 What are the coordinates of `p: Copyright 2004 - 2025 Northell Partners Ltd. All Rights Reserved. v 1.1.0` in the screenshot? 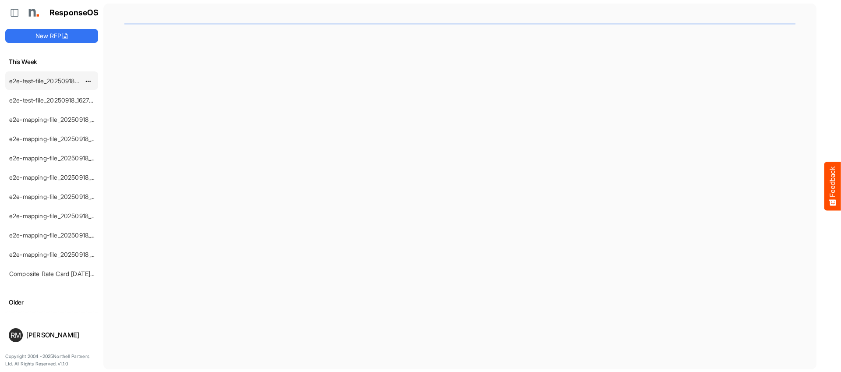 It's located at (52, 360).